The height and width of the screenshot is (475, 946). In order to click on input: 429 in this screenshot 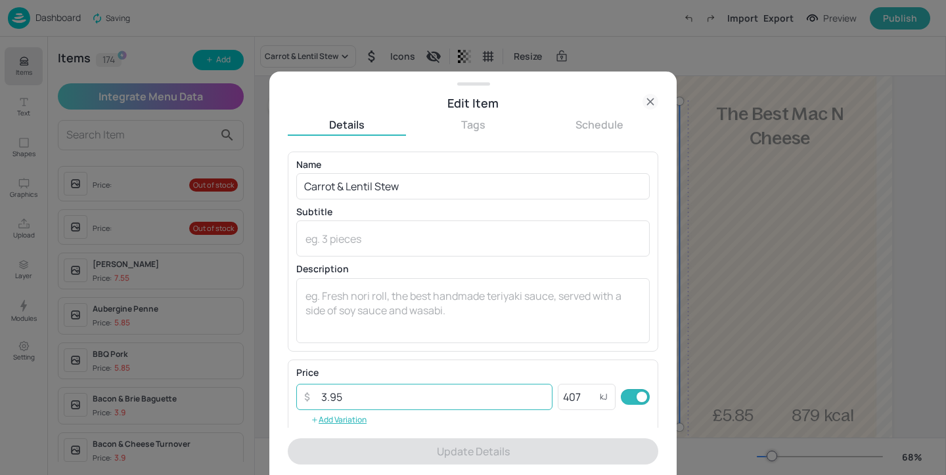, I will do `click(579, 397)`.